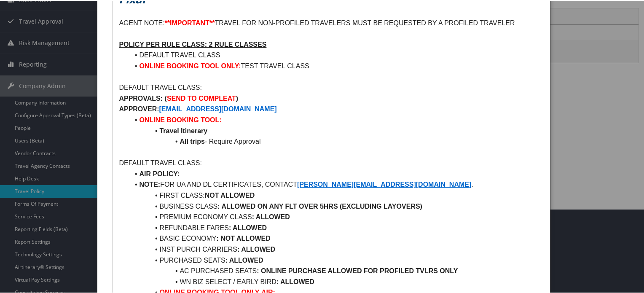 The image size is (644, 293). What do you see at coordinates (141, 97) in the screenshot?
I see `strong: APPROVALS:` at bounding box center [141, 97].